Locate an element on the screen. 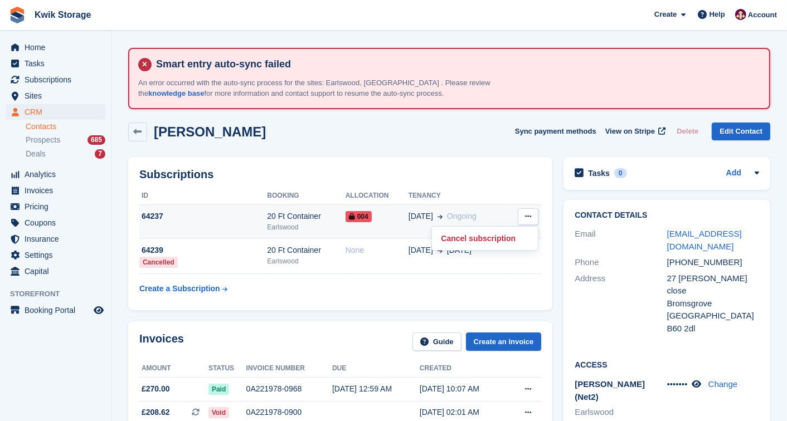  button: Delete is located at coordinates (687, 131).